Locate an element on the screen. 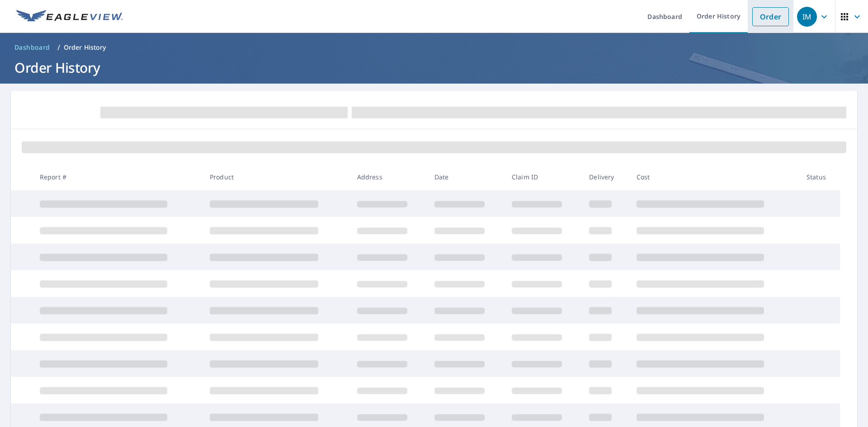  a: Order is located at coordinates (770, 17).